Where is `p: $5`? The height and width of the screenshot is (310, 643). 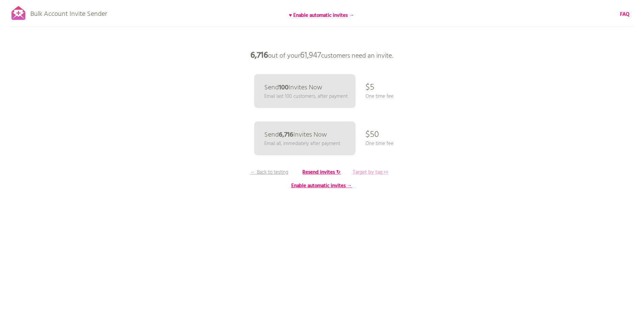 p: $5 is located at coordinates (370, 88).